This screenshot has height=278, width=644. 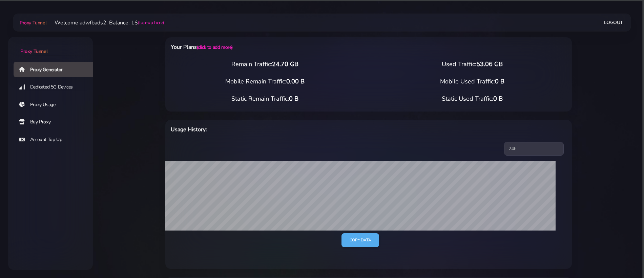 I want to click on div: Static Remain Traffic:, so click(x=265, y=99).